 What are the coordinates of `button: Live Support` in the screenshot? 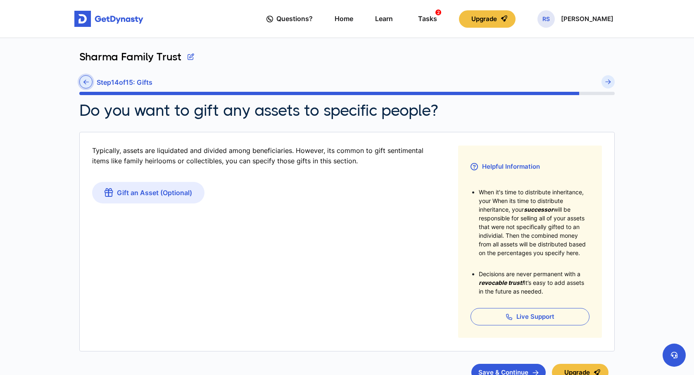 It's located at (530, 317).